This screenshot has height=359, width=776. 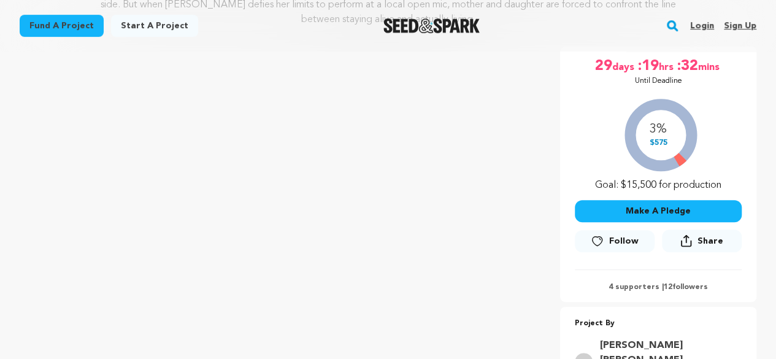 I want to click on p: Project By, so click(x=658, y=323).